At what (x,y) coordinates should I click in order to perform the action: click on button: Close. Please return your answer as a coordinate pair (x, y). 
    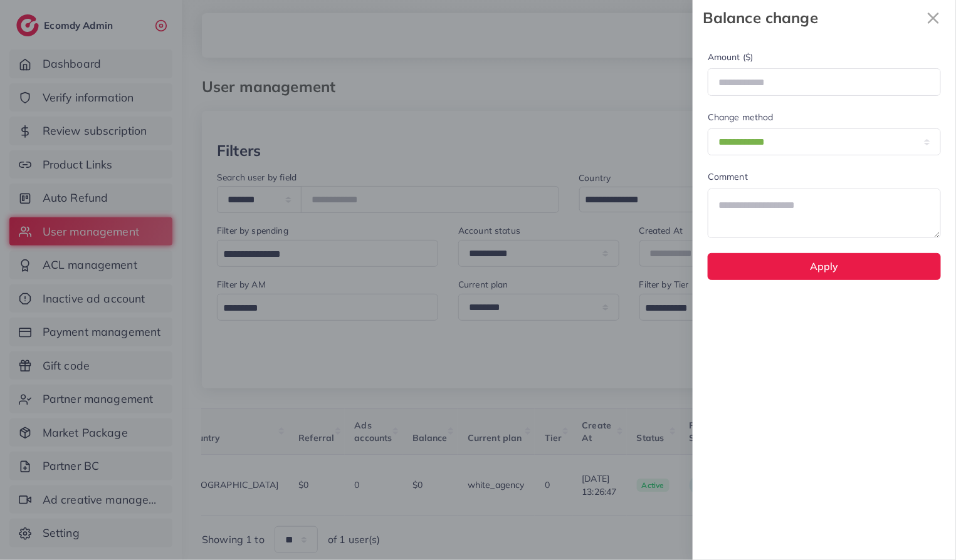
    Looking at the image, I should click on (934, 18).